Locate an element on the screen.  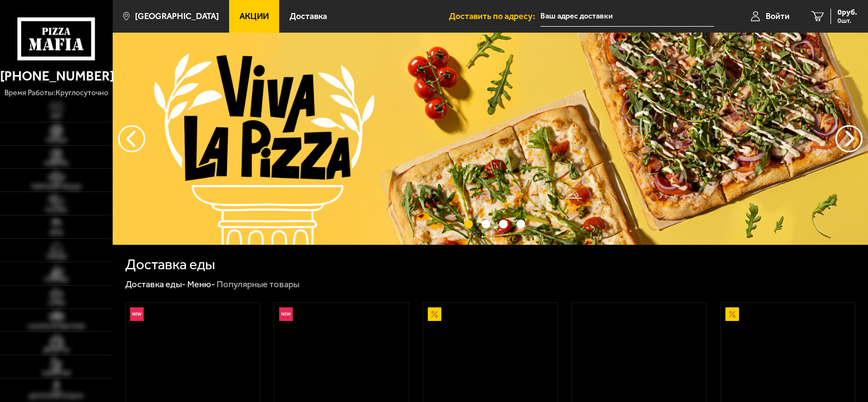
span: 0 руб. is located at coordinates (847, 12).